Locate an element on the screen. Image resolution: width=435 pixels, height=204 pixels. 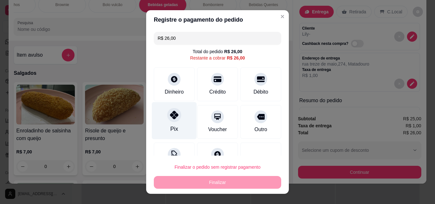
button: Close is located at coordinates (282, 17).